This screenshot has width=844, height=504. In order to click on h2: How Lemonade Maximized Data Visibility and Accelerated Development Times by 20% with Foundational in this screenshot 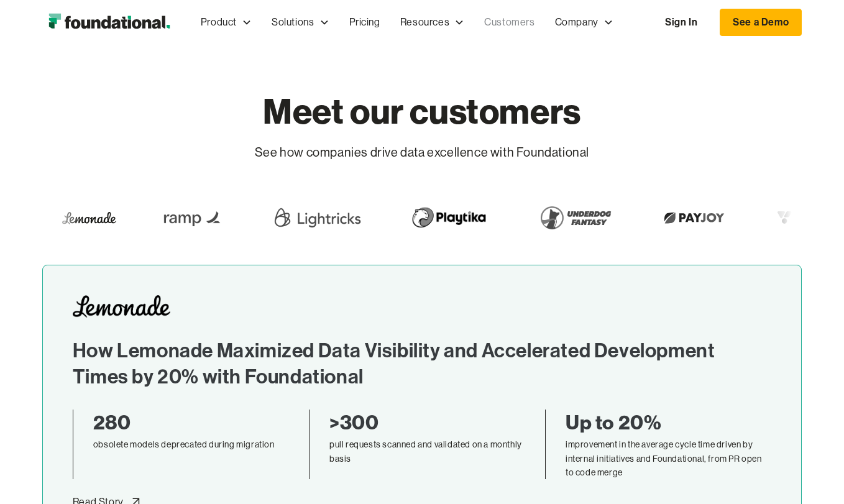, I will do `click(422, 363)`.